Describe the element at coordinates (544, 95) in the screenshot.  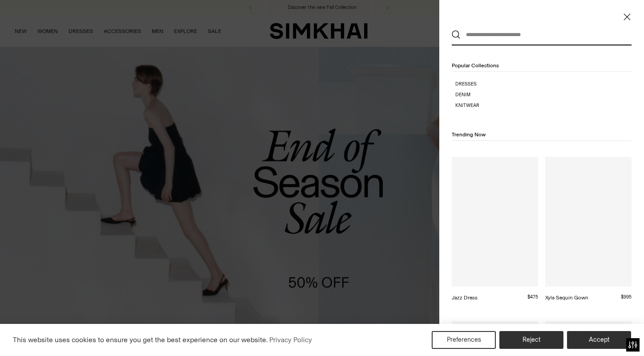
I see `p: Denim` at that location.